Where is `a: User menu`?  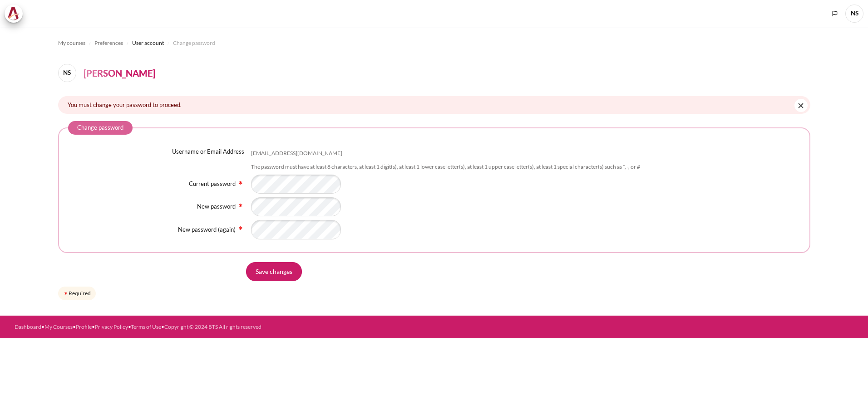
a: User menu is located at coordinates (854, 14).